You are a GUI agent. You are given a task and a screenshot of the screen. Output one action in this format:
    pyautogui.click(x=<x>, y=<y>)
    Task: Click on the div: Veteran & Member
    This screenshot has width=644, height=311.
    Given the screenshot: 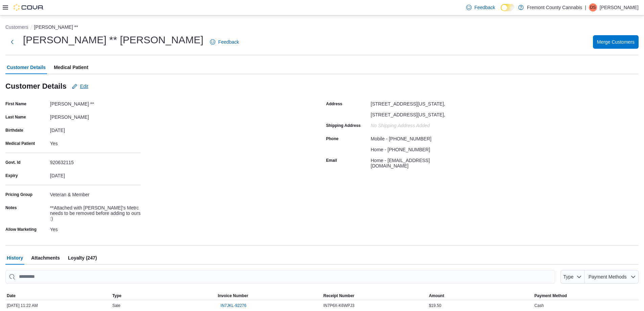 What is the action you would take?
    pyautogui.click(x=95, y=193)
    